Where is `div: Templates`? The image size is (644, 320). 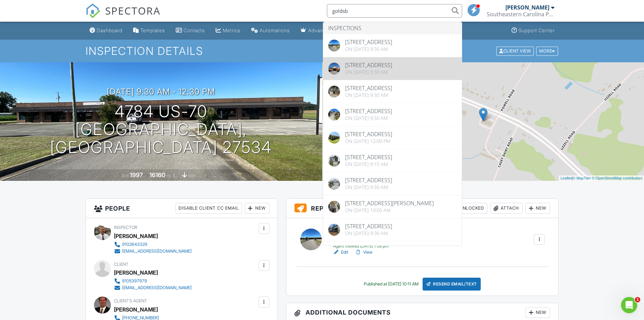 div: Templates is located at coordinates (153, 30).